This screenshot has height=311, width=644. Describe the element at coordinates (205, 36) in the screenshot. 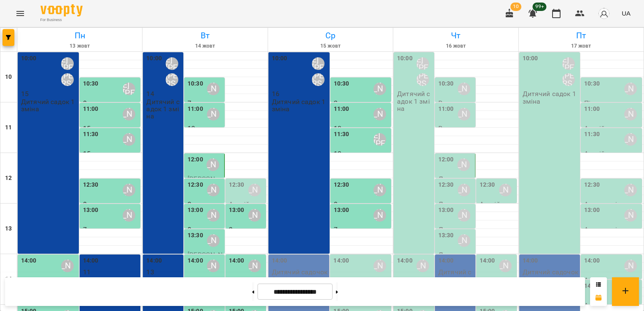

I see `h6: Вт` at that location.